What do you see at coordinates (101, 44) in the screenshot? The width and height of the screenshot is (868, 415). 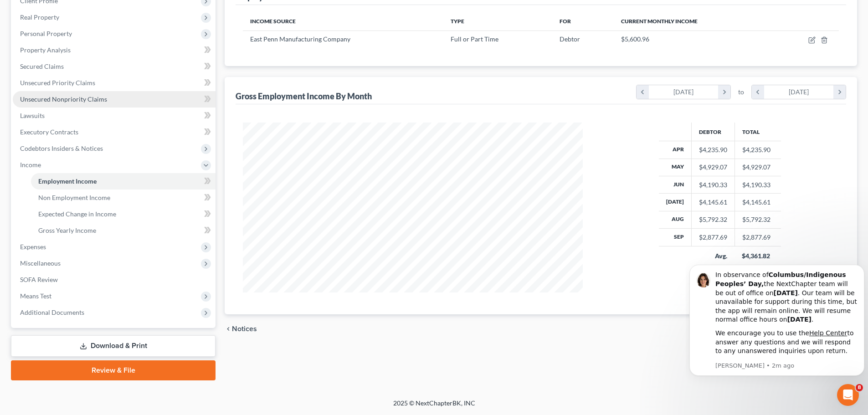 I see `div: In observance of the NextChapter team will be out of office on . Our team will be unavailable for...` at bounding box center [101, 44].